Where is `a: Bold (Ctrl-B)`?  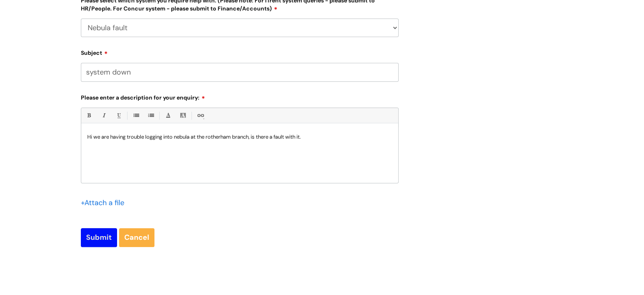 a: Bold (Ctrl-B) is located at coordinates (88, 115).